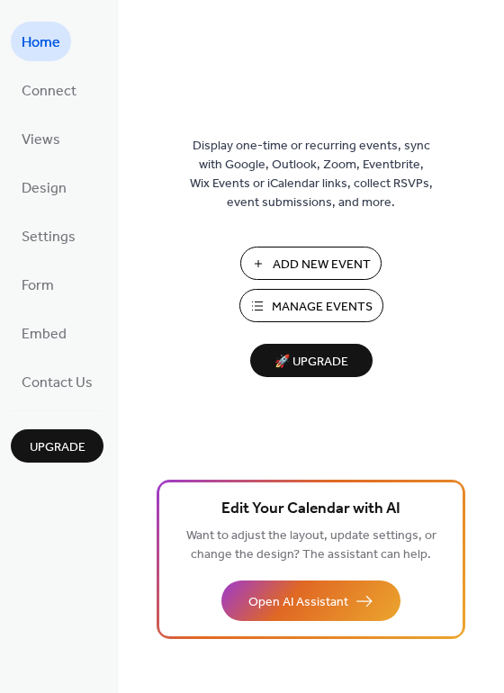 The height and width of the screenshot is (693, 504). I want to click on span: Settings, so click(49, 238).